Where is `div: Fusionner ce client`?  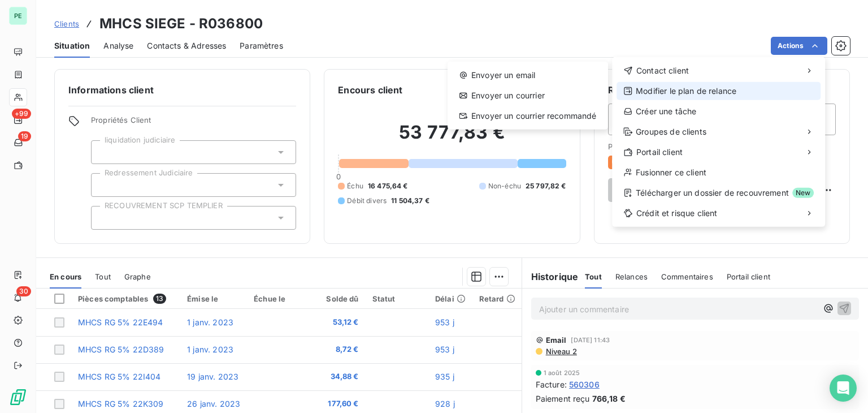
div: Fusionner ce client is located at coordinates (718, 173).